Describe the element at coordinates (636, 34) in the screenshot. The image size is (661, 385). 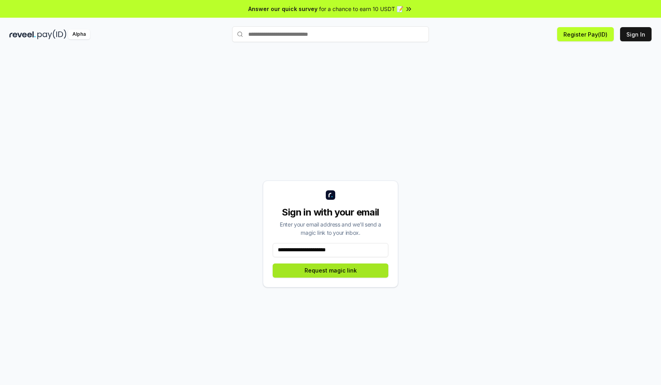
I see `button: Sign In` at that location.